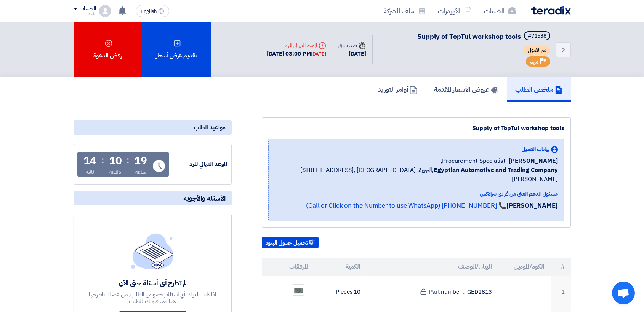  I want to click on div: 10, so click(115, 161).